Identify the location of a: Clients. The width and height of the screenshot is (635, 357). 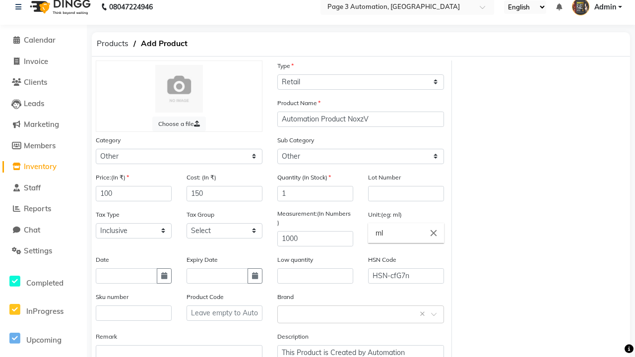
(43, 82).